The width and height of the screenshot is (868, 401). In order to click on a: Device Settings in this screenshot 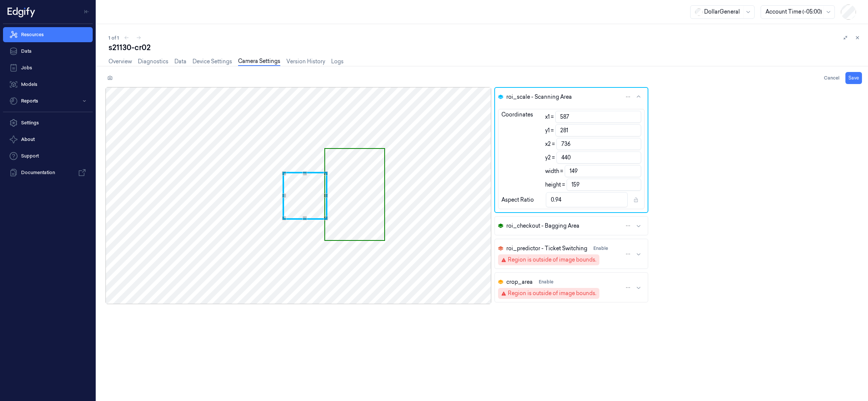, I will do `click(212, 62)`.